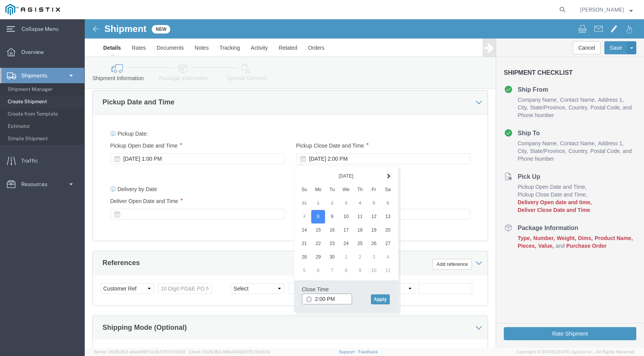 Image resolution: width=644 pixels, height=356 pixels. What do you see at coordinates (43, 89) in the screenshot?
I see `span: Shipment Manager` at bounding box center [43, 89].